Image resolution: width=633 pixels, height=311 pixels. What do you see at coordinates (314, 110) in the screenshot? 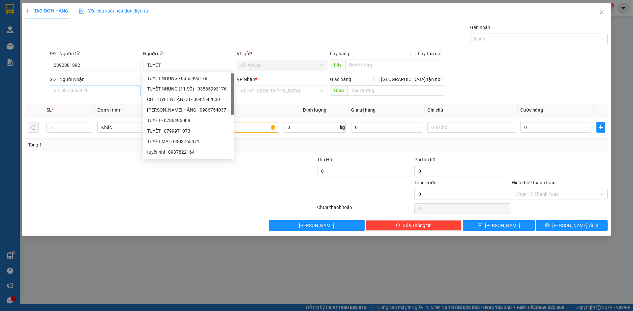
I see `span: Định lượng` at bounding box center [314, 110].